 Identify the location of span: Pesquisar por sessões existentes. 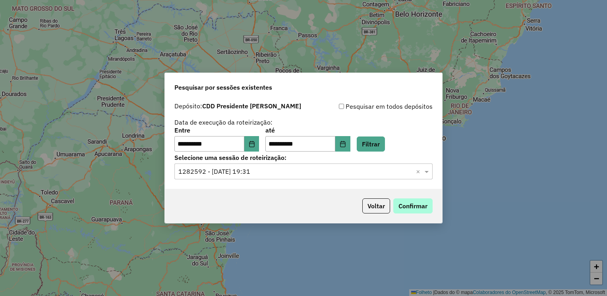
(223, 87).